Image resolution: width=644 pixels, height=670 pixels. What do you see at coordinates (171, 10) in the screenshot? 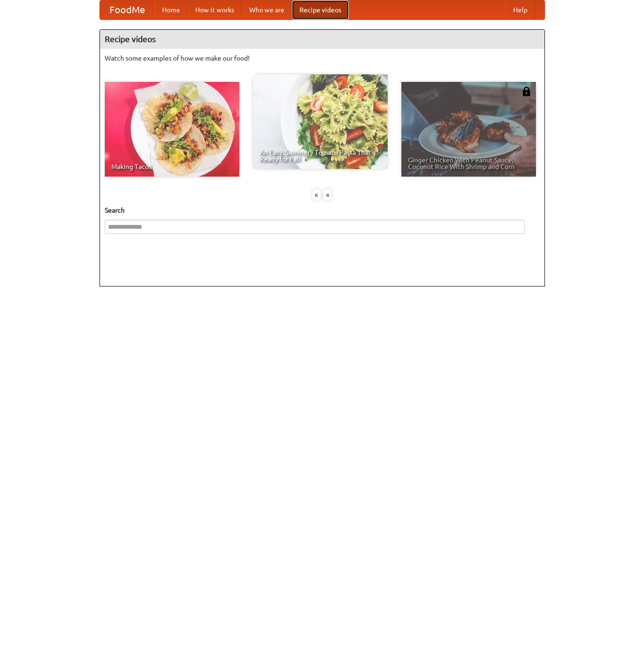
I see `a: Home` at bounding box center [171, 10].